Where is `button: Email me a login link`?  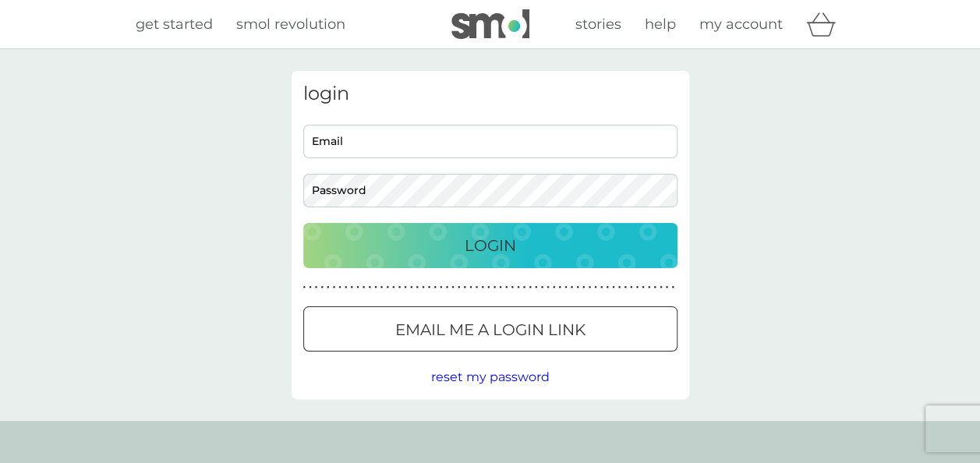 button: Email me a login link is located at coordinates (491, 329).